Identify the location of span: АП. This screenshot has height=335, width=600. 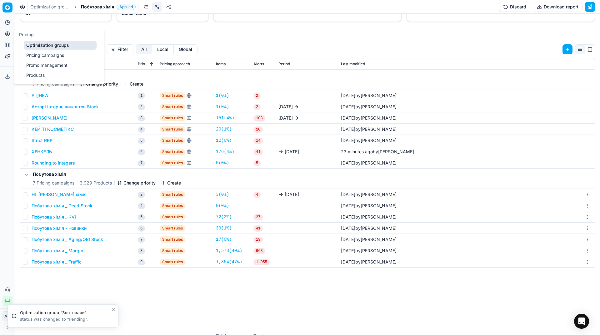
(8, 317).